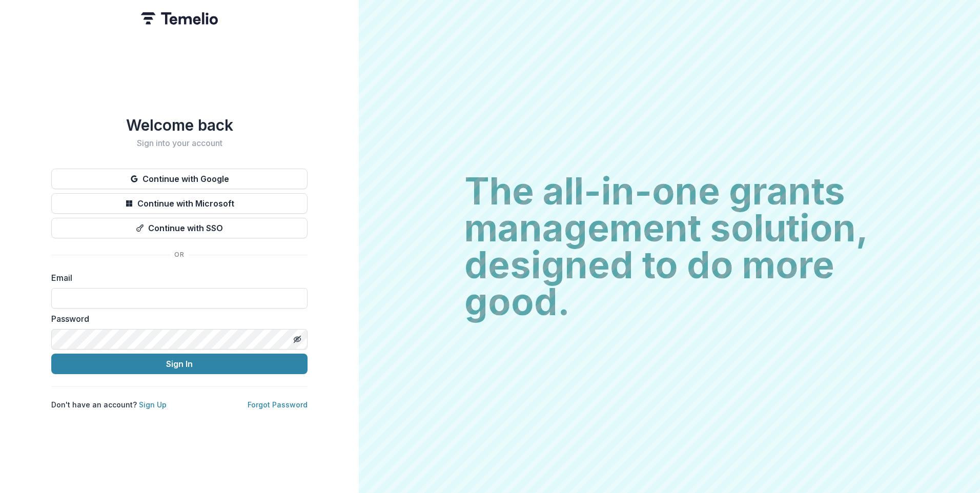 Image resolution: width=980 pixels, height=493 pixels. What do you see at coordinates (179, 19) in the screenshot?
I see `img: Temelio` at bounding box center [179, 19].